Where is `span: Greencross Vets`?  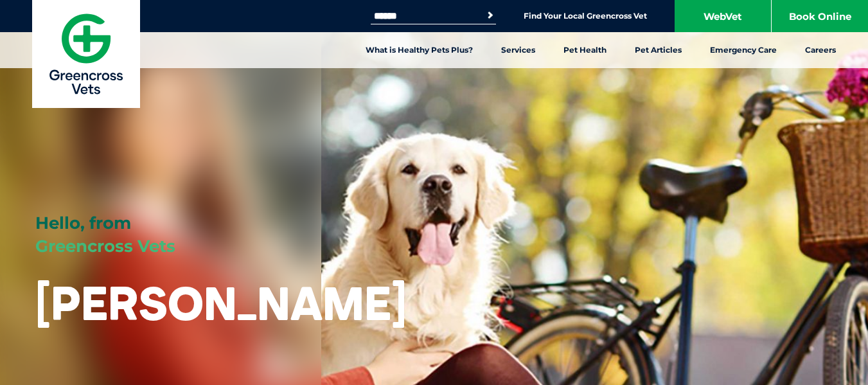 span: Greencross Vets is located at coordinates (105, 246).